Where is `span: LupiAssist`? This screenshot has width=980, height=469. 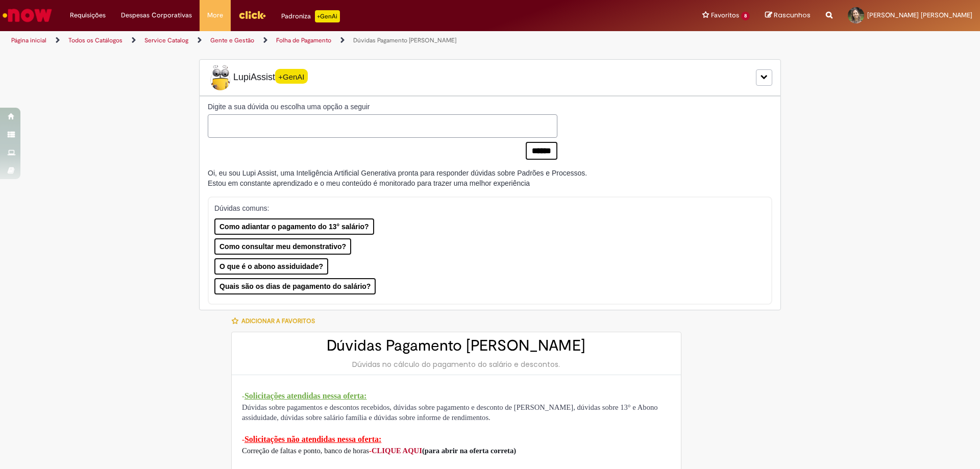 span: LupiAssist is located at coordinates (258, 78).